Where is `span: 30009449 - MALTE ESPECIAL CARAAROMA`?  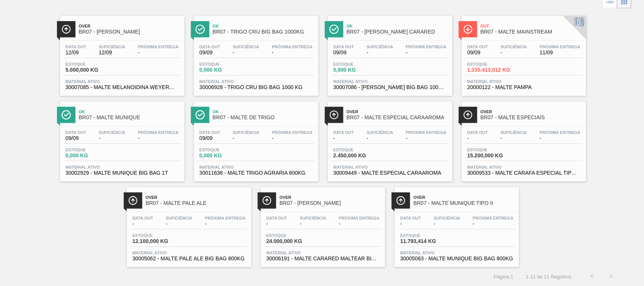
span: 30009449 - MALTE ESPECIAL CARAAROMA is located at coordinates (390, 172).